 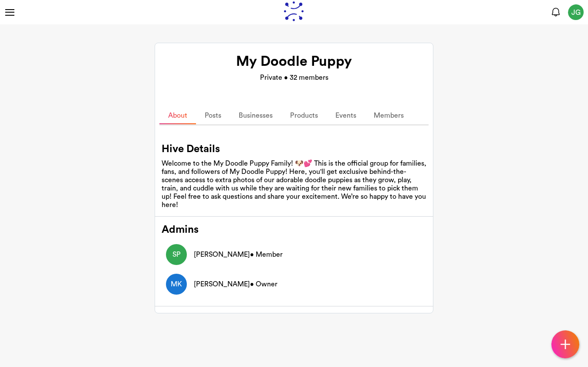 I want to click on span: • Member, so click(x=266, y=255).